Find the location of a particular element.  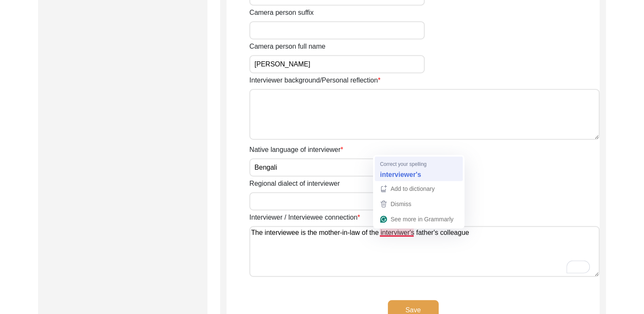

label: Regional dialect of interviewer is located at coordinates (294, 184).